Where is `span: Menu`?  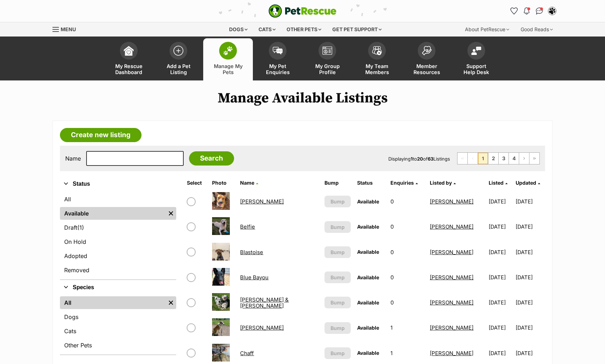 span: Menu is located at coordinates (68, 29).